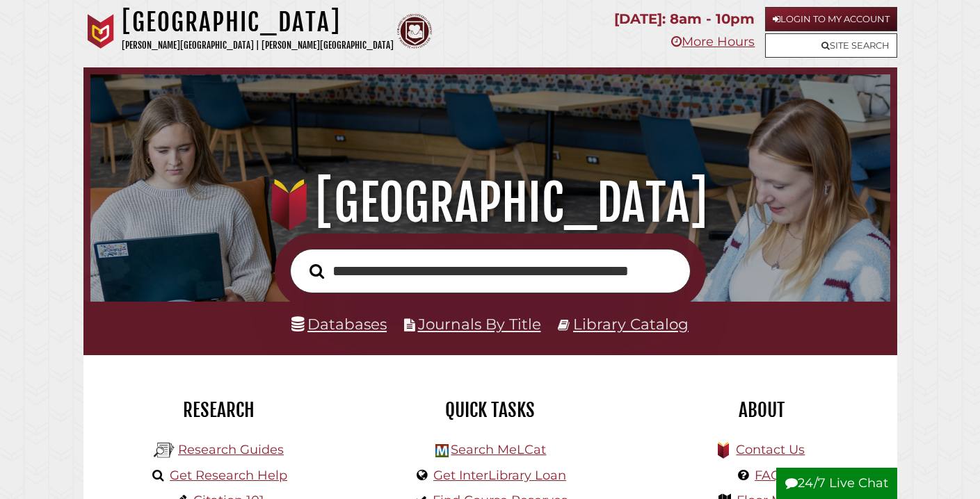  I want to click on a: Get InterLibrary Loan, so click(499, 475).